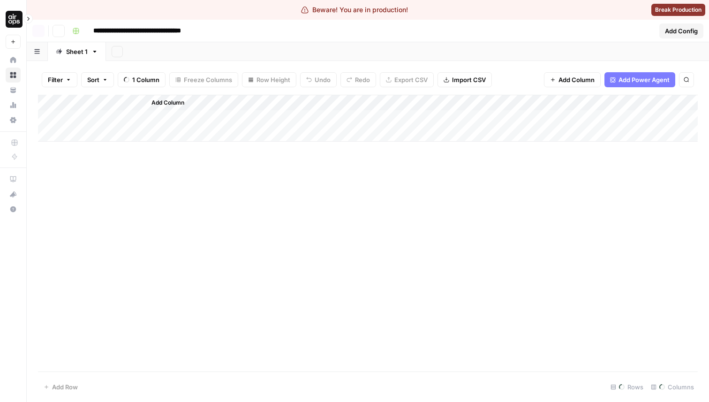 The image size is (709, 402). Describe the element at coordinates (146, 80) in the screenshot. I see `span: 1 Column` at that location.